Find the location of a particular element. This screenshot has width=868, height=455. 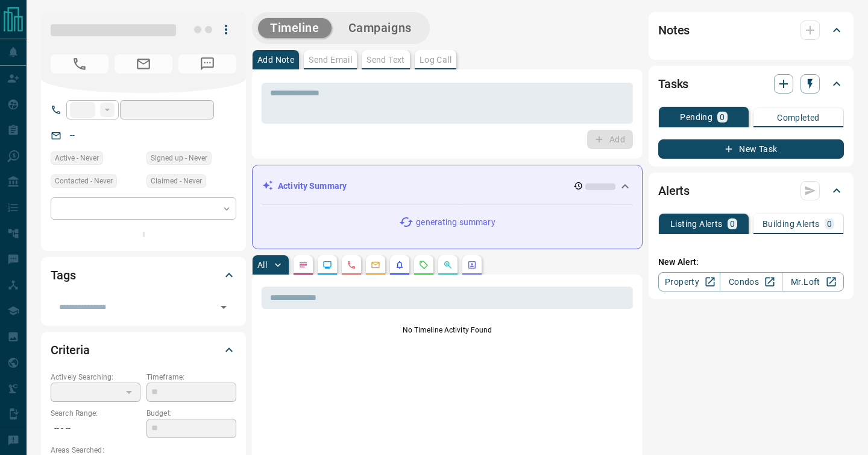

h2: Criteria is located at coordinates (70, 349).